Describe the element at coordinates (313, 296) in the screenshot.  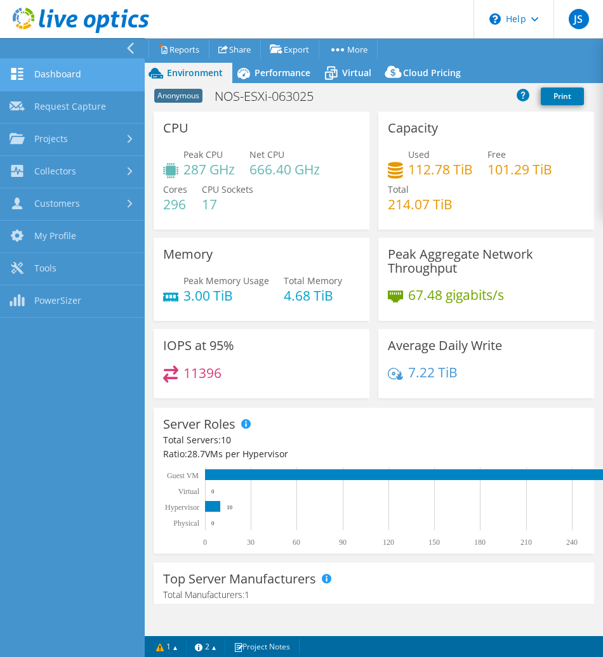
I see `h4: 4.68 TiB` at that location.